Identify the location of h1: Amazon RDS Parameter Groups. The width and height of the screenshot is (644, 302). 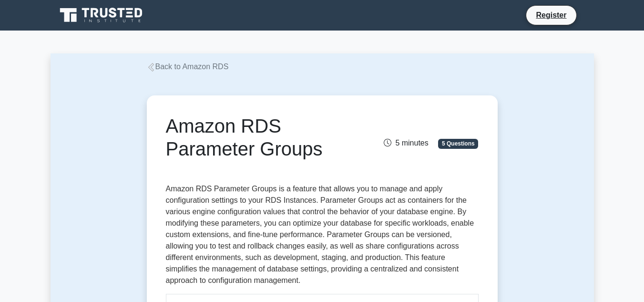
(268, 137).